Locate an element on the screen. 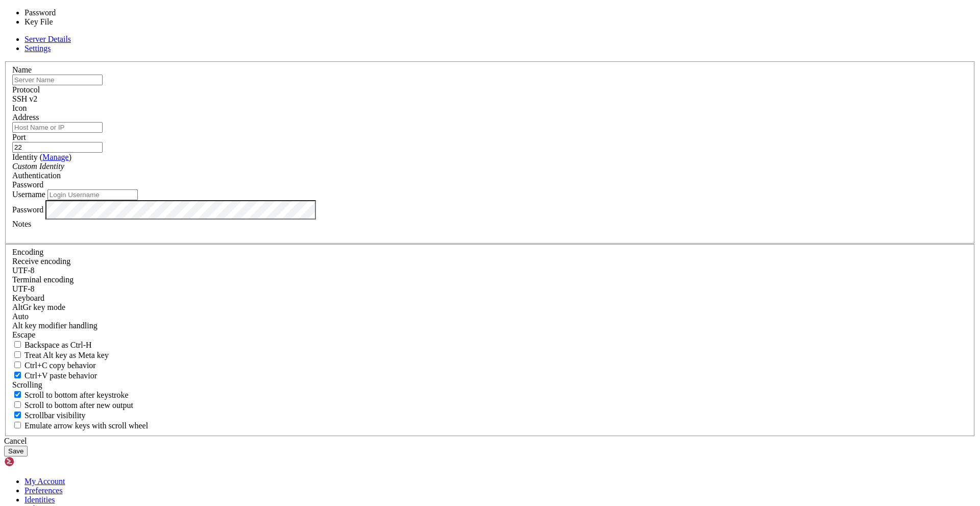 Image resolution: width=980 pixels, height=506 pixels. span: Password is located at coordinates (28, 185).